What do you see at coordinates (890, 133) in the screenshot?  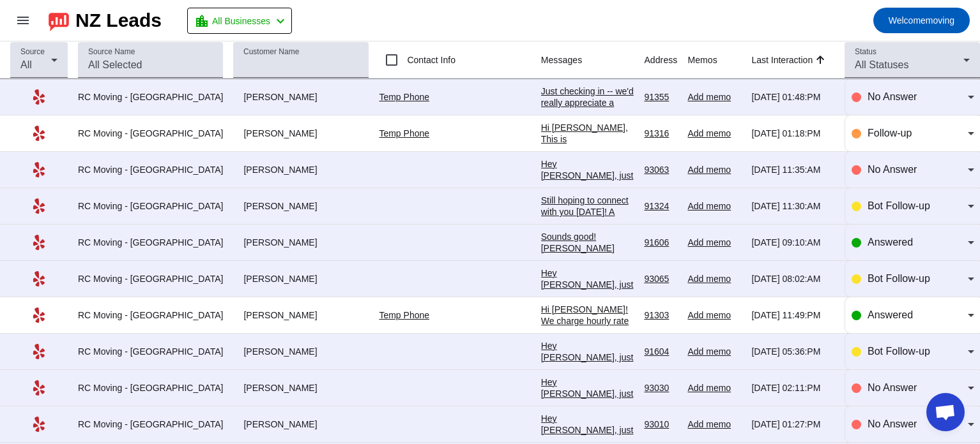 I see `span: Follow-up` at bounding box center [890, 133].